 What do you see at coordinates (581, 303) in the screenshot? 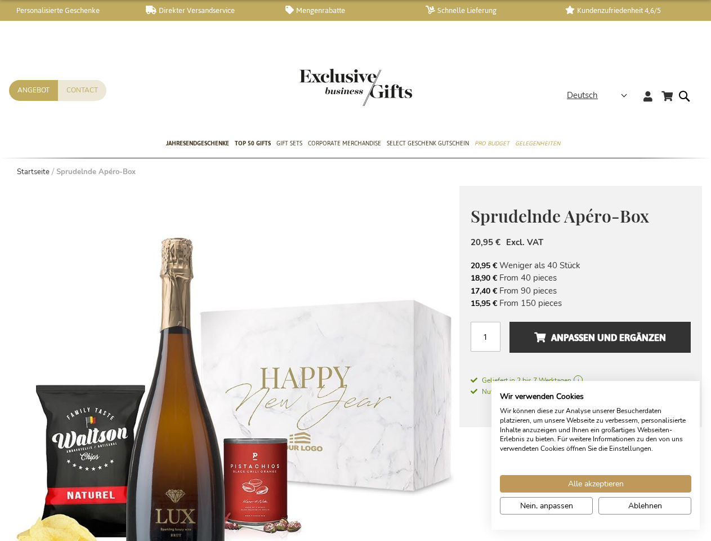
I see `li: From 150 pieces` at bounding box center [581, 303].